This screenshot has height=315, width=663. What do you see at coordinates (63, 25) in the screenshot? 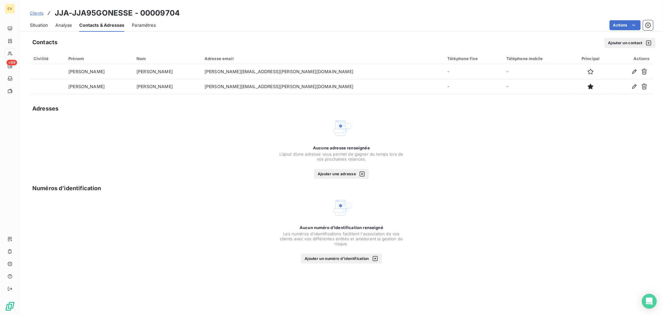
I see `span: Analyse` at bounding box center [63, 25].